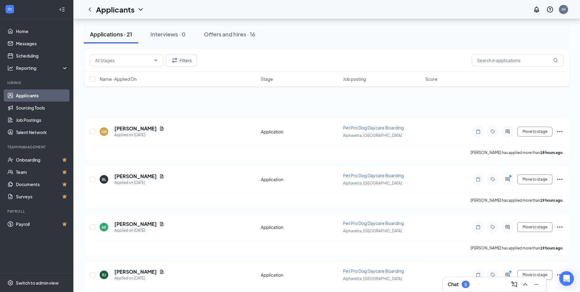  I want to click on div: GB, so click(104, 132).